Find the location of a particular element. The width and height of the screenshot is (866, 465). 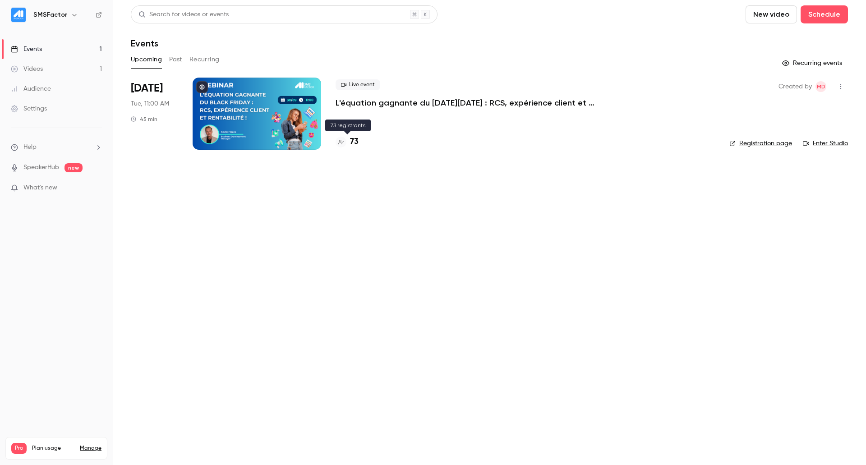

a: SpeakerHub is located at coordinates (41, 167).